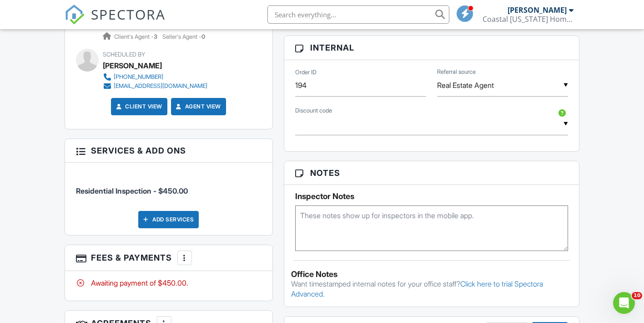 This screenshot has width=644, height=323. What do you see at coordinates (197, 107) in the screenshot?
I see `a: Agent View` at bounding box center [197, 107].